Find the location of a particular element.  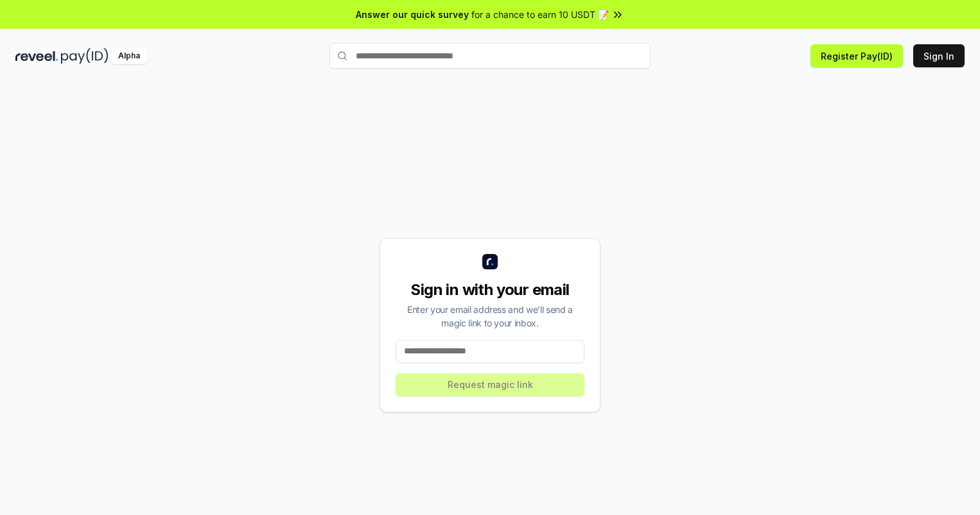

button: Register Pay(ID) is located at coordinates (857, 56).